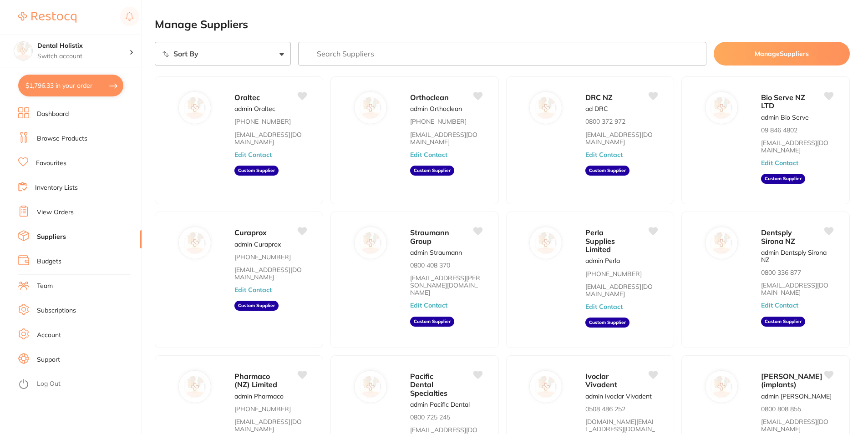 This screenshot has width=868, height=434. I want to click on img: Henry Schein Halas (implants), so click(722, 386).